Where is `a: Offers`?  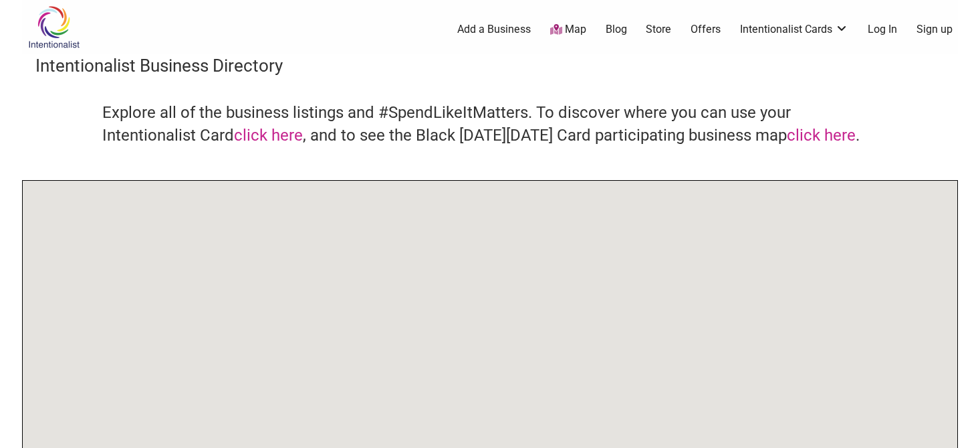 a: Offers is located at coordinates (705, 29).